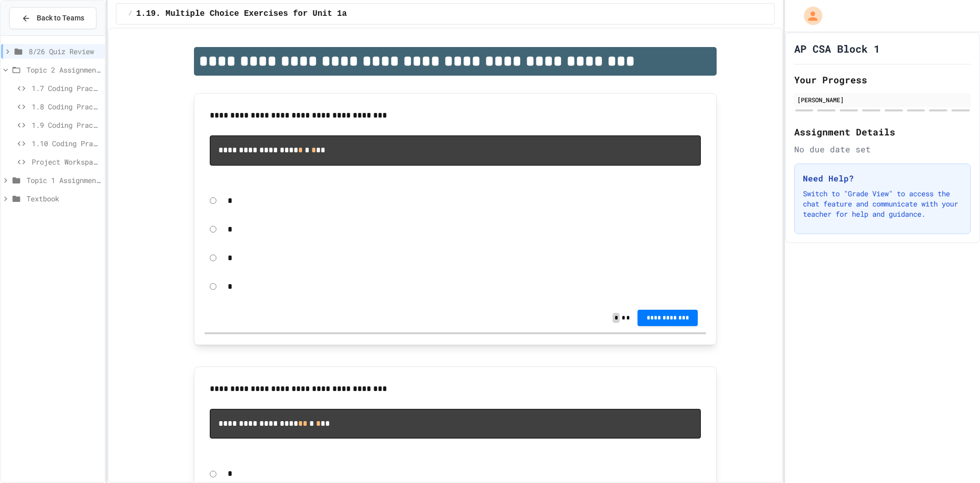  I want to click on h2: Your Progress, so click(882, 80).